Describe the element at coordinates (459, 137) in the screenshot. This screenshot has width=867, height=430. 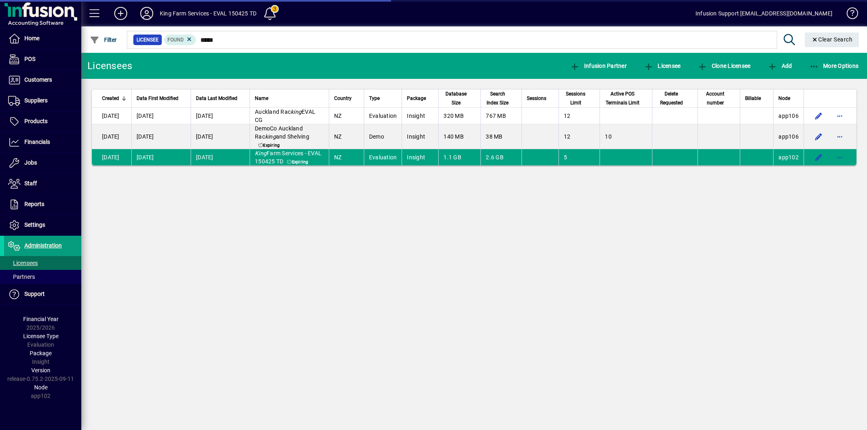
I see `td: 140 MB` at that location.